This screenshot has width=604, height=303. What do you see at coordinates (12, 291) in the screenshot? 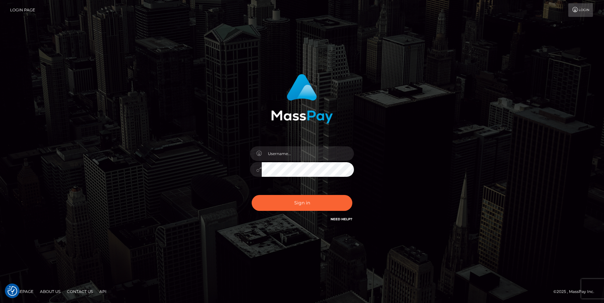
I see `button: Consent Preferences` at bounding box center [12, 291].